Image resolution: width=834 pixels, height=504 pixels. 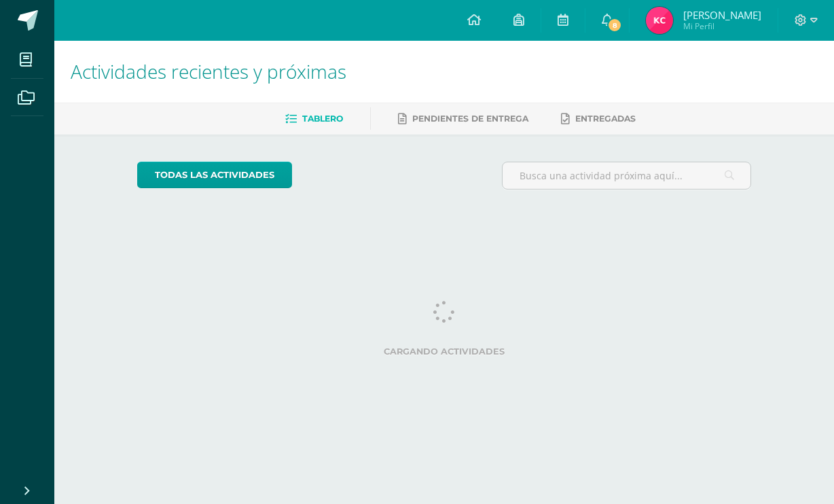 What do you see at coordinates (208, 71) in the screenshot?
I see `span: Actividades recientes y próximas` at bounding box center [208, 71].